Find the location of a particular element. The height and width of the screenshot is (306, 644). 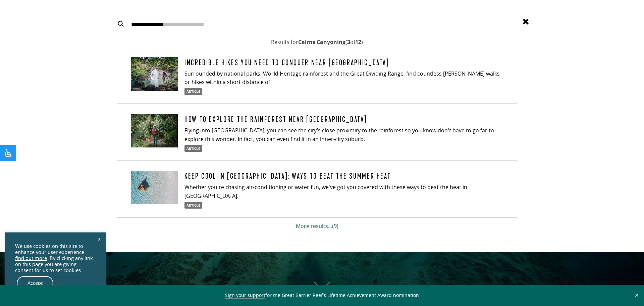

strong: 12 is located at coordinates (358, 42).